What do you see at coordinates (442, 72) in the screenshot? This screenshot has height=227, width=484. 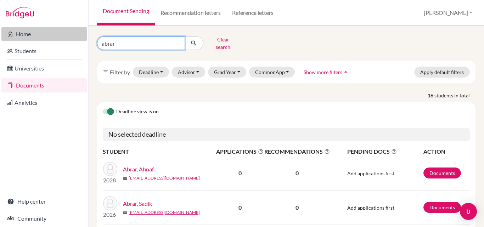 I see `button: Apply default filters` at bounding box center [442, 72].